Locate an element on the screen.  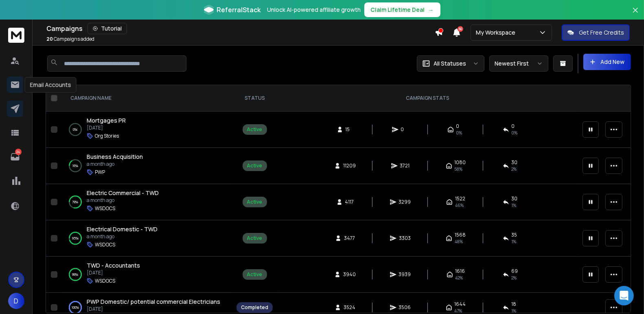
p: 16 % is located at coordinates (76, 166).